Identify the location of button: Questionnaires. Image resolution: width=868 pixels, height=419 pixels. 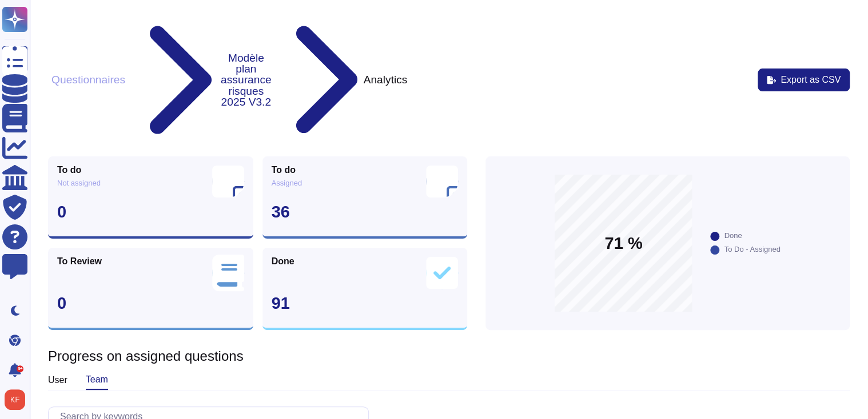
(88, 79).